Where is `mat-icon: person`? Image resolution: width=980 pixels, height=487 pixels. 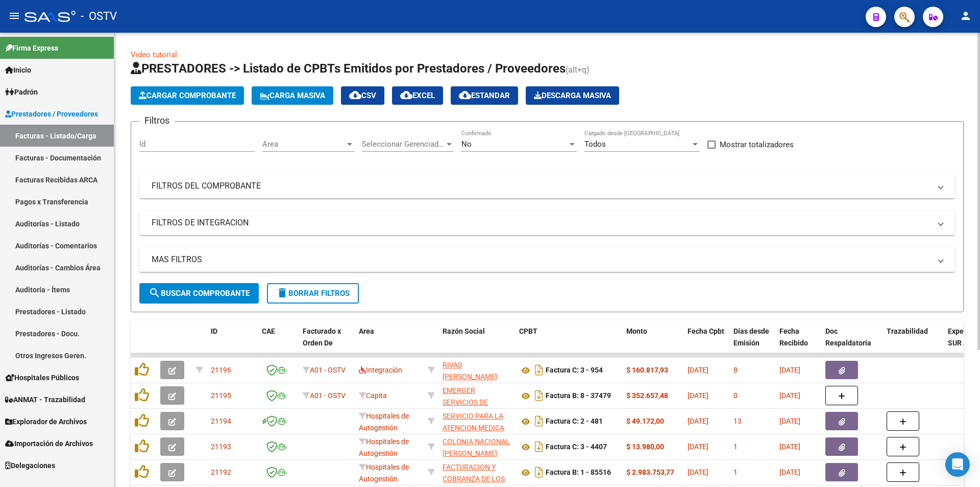 mat-icon: person is located at coordinates (966, 16).